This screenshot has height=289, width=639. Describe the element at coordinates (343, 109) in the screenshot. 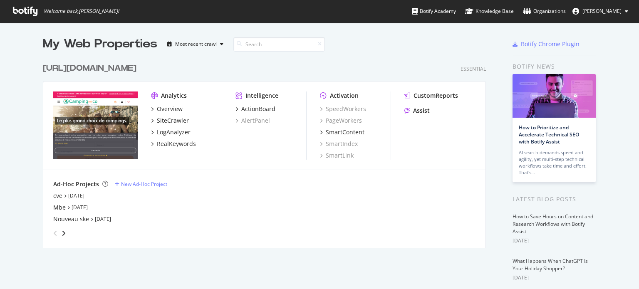

I see `div: SpeedWorkers` at that location.